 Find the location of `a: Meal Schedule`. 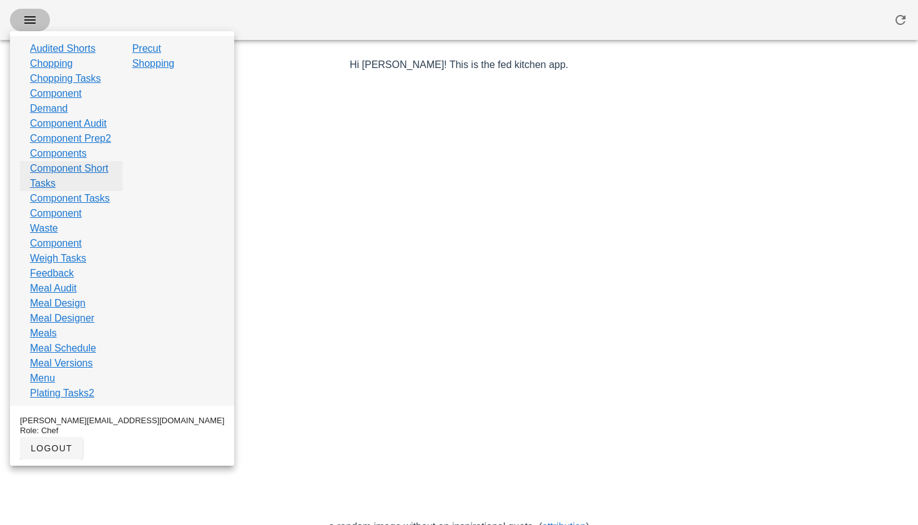

a: Meal Schedule is located at coordinates (63, 348).